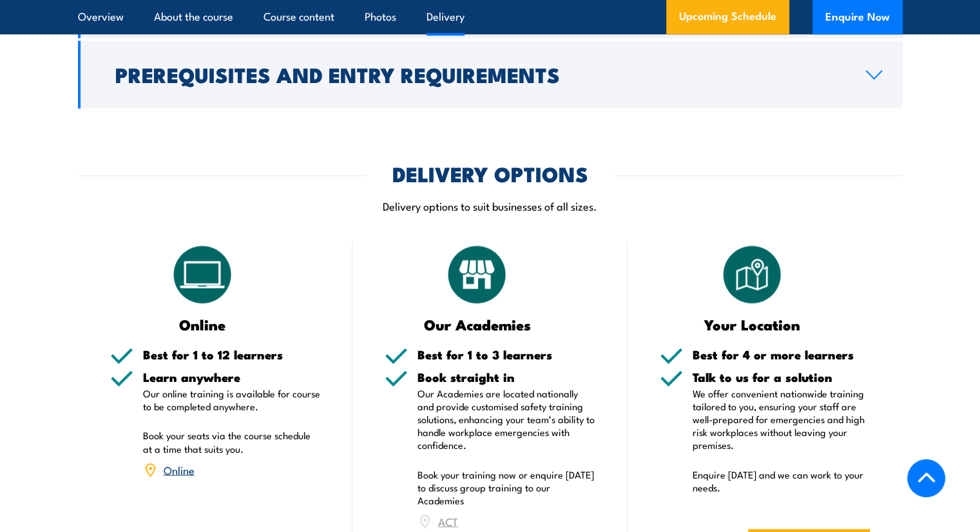 The width and height of the screenshot is (980, 532). Describe the element at coordinates (232, 442) in the screenshot. I see `p: Book your seats via the course schedule at a time that suits you.` at that location.